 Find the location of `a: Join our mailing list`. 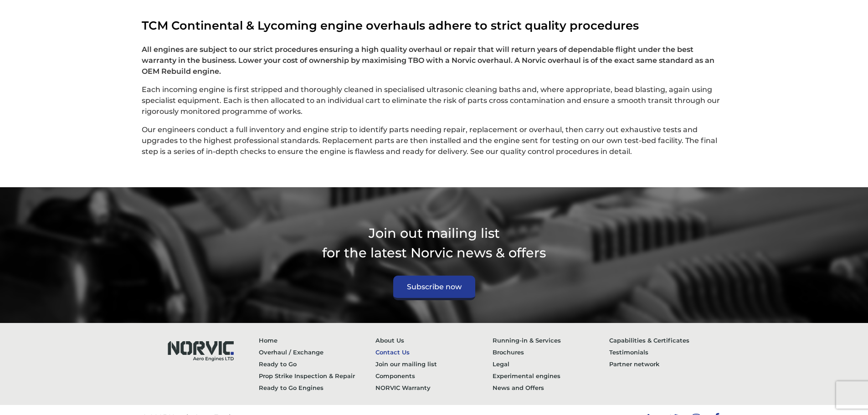

a: Join our mailing list is located at coordinates (434, 365).